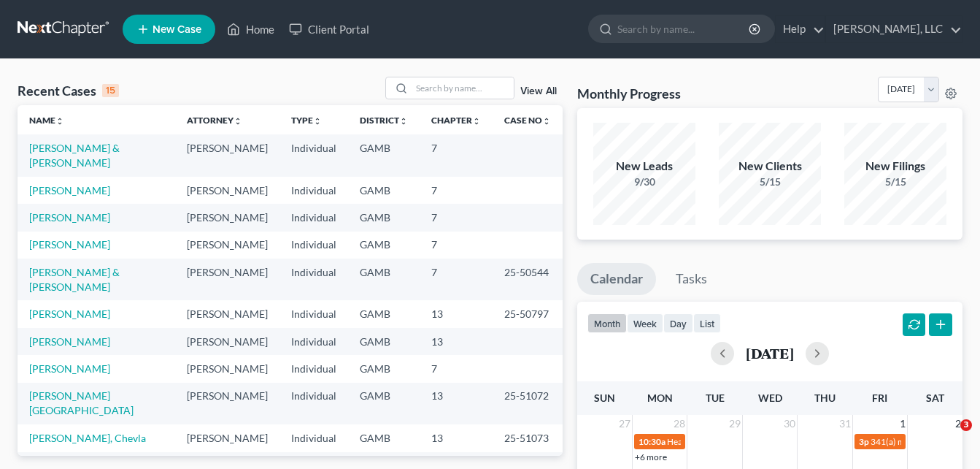 The height and width of the screenshot is (469, 980). Describe the element at coordinates (644, 182) in the screenshot. I see `div: 9/30` at that location.